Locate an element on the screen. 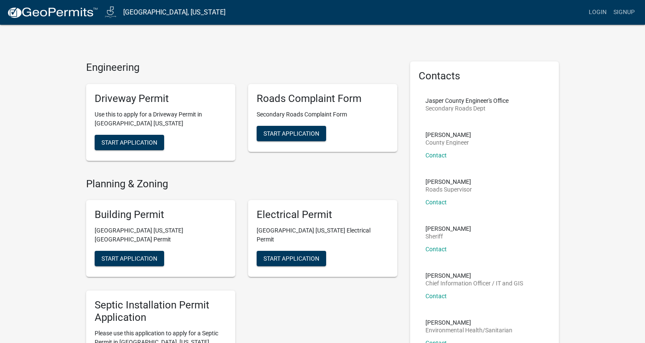 The height and width of the screenshot is (343, 645). h5: Roads Complaint Form is located at coordinates (322, 98).